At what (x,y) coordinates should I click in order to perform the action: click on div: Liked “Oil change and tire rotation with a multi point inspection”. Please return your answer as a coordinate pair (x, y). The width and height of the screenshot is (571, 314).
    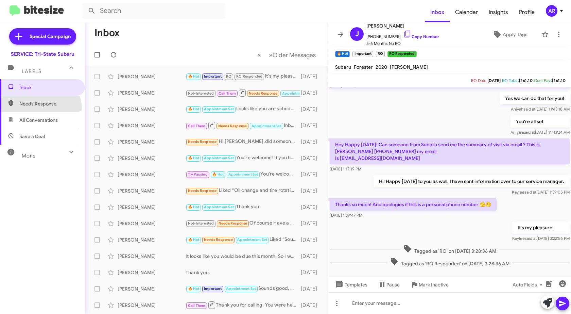
    Looking at the image, I should click on (243, 190).